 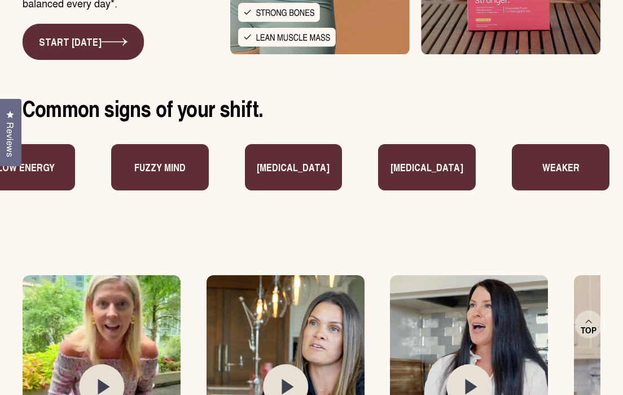 I want to click on span: Top, so click(x=589, y=330).